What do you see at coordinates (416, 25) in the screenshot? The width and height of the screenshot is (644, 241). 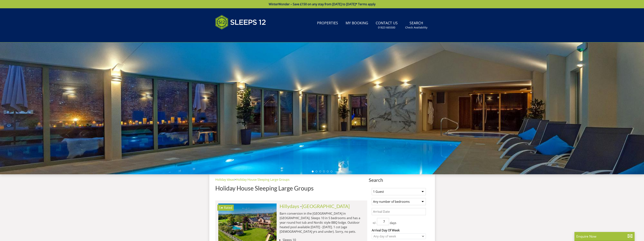 I see `a: SearchCheck Availability` at bounding box center [416, 25].